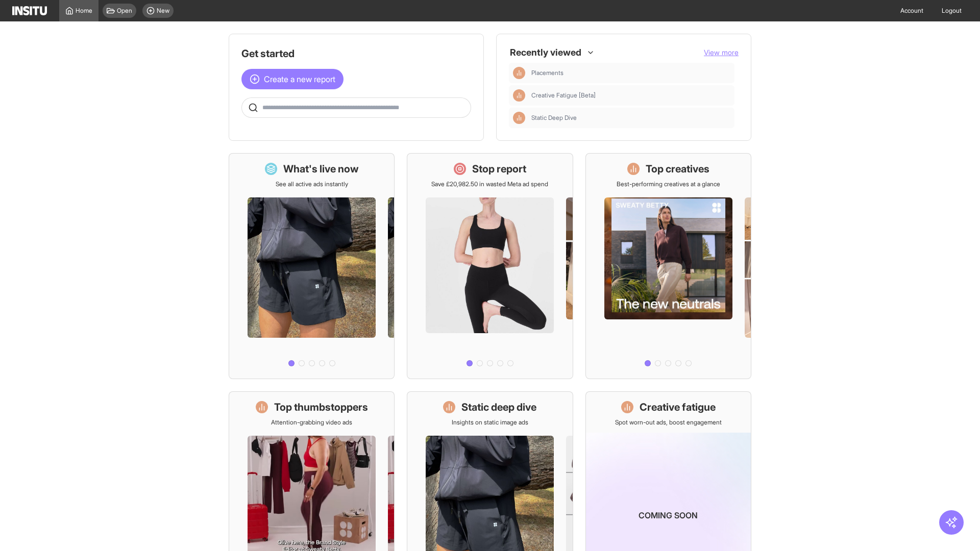 Image resolution: width=980 pixels, height=551 pixels. I want to click on button: View more, so click(721, 53).